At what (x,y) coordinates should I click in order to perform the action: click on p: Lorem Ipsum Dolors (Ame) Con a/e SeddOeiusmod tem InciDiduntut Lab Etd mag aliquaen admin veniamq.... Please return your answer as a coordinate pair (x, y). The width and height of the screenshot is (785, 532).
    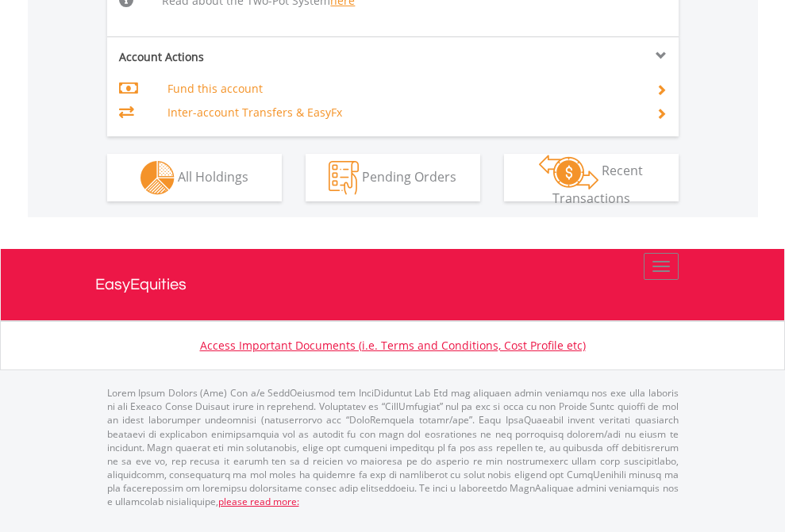
    Looking at the image, I should click on (393, 448).